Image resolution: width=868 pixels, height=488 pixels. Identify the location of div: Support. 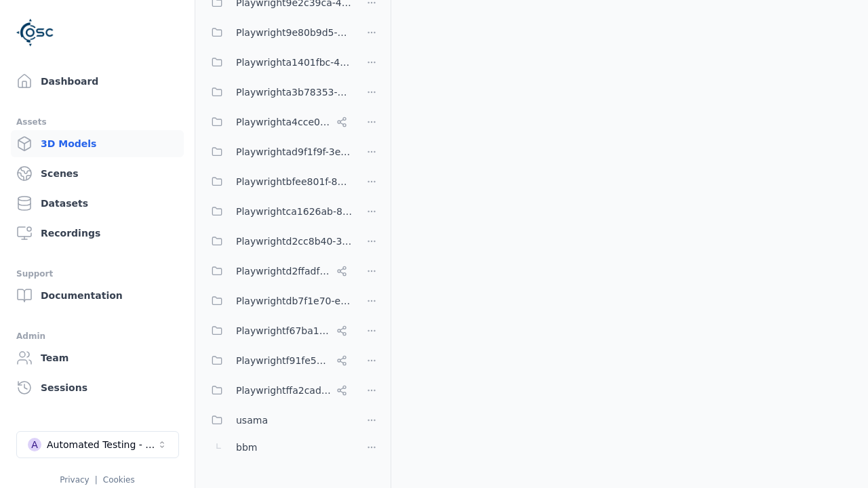
(97, 274).